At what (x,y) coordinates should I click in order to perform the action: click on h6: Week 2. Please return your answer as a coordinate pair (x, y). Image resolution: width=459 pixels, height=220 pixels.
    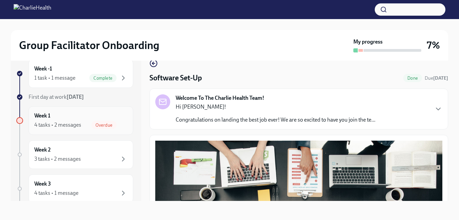
    Looking at the image, I should click on (42, 150).